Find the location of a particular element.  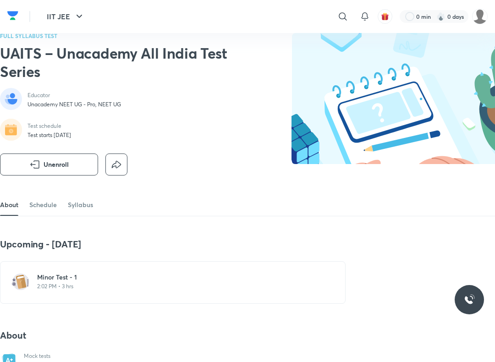

h6: Minor Test - 1 is located at coordinates (178, 277).